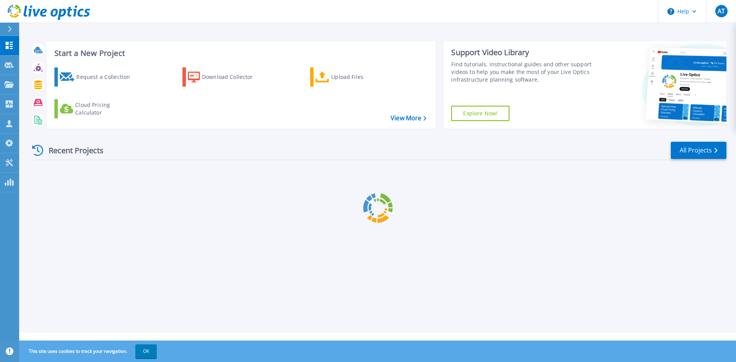  Describe the element at coordinates (107, 77) in the screenshot. I see `div: Request a Collection` at that location.